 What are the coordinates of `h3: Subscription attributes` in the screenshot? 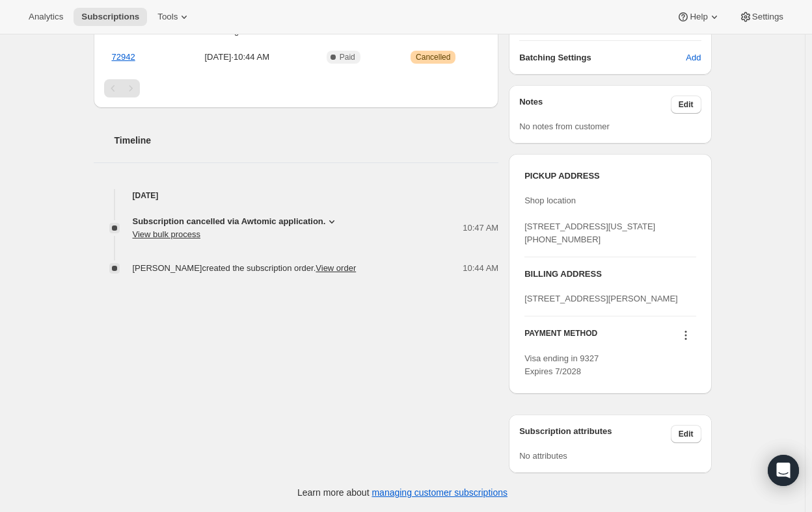 It's located at (595, 434).